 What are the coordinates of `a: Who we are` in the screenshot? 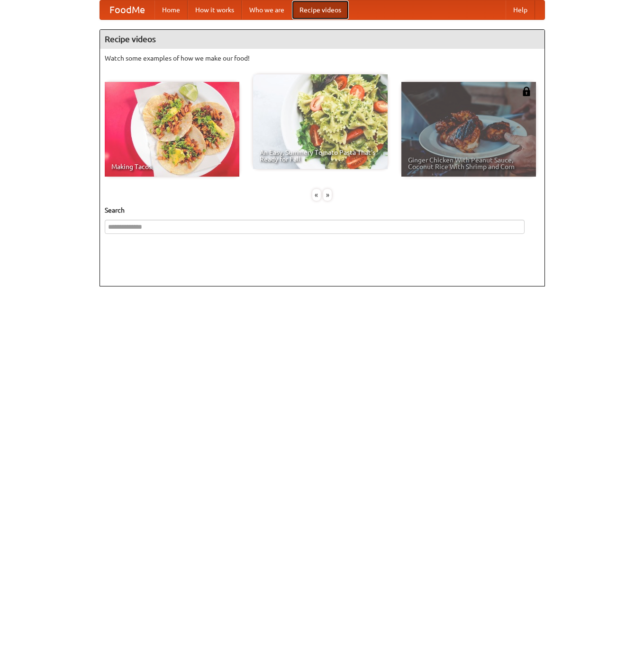 It's located at (267, 10).